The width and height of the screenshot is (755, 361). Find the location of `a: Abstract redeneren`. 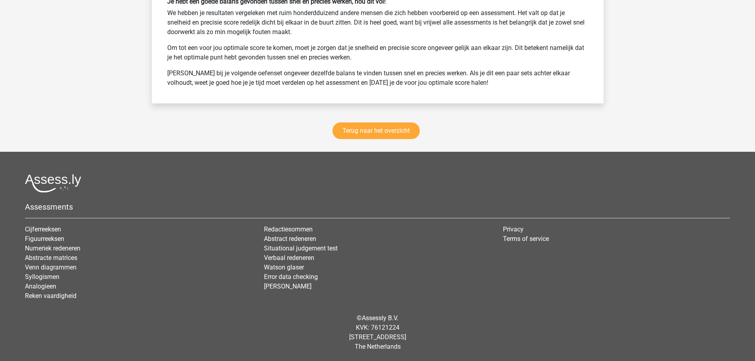

a: Abstract redeneren is located at coordinates (290, 239).